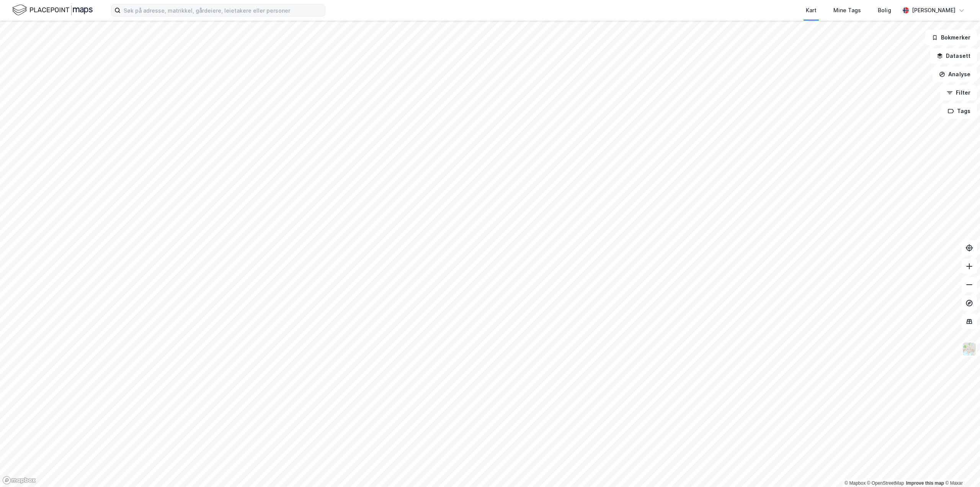  What do you see at coordinates (886, 484) in the screenshot?
I see `a: OpenStreetMap` at bounding box center [886, 484].